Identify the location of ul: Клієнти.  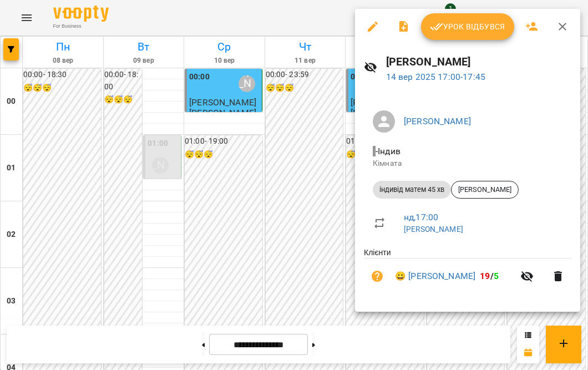
(468, 272).